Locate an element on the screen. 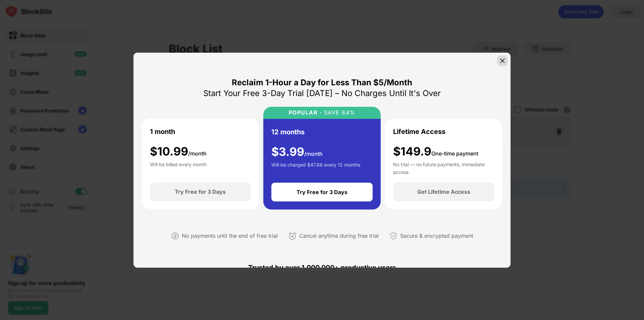 The width and height of the screenshot is (644, 320). div: Reclaim 1-Hour a Day for Less Than $5/Month is located at coordinates (322, 83).